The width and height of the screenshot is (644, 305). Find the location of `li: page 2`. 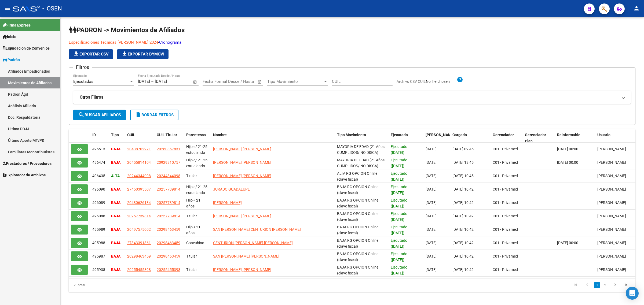

li: page 2 is located at coordinates (605, 285).